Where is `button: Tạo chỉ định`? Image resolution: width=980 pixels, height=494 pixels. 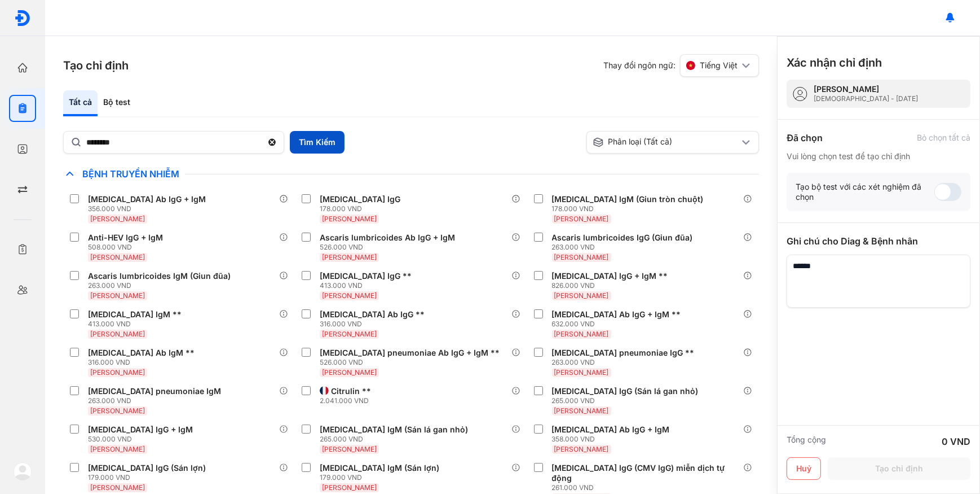 button: Tạo chỉ định is located at coordinates (899, 468).